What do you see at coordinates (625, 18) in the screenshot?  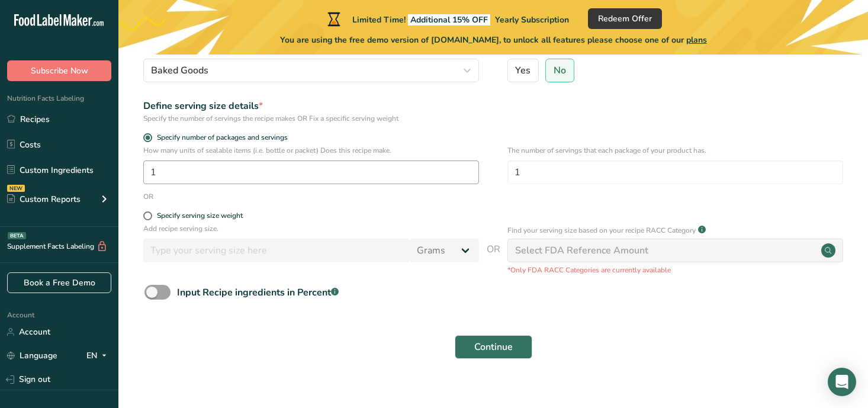 I see `span: Redeem Offer` at bounding box center [625, 18].